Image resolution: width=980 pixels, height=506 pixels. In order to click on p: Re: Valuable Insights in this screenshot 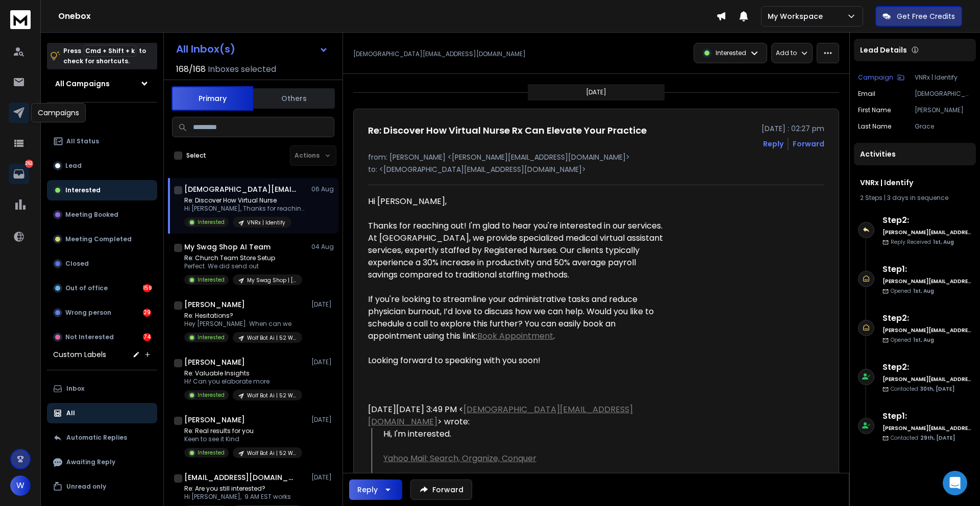, I will do `click(243, 374)`.